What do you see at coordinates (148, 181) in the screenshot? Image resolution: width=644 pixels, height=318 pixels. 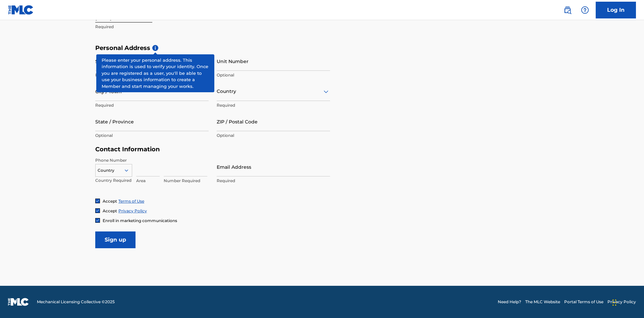 I see `p: Area` at bounding box center [148, 181].